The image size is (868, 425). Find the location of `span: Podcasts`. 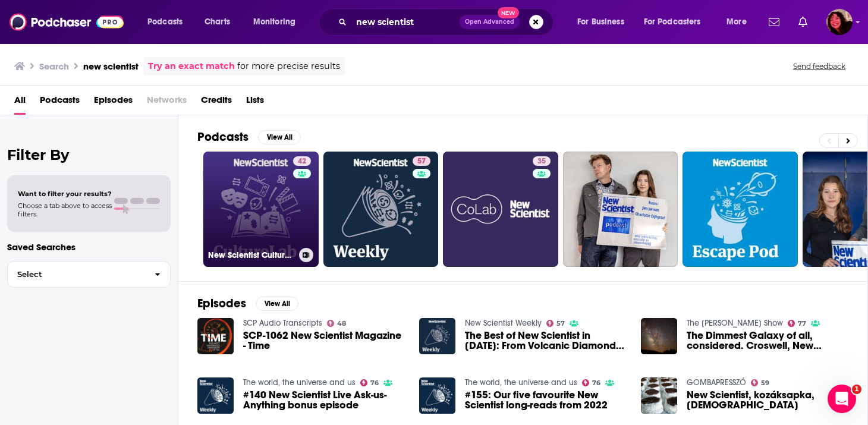

span: Podcasts is located at coordinates (165, 22).